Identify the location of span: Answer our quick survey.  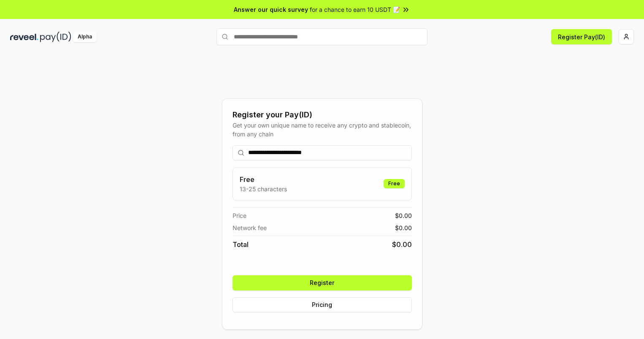
(271, 9).